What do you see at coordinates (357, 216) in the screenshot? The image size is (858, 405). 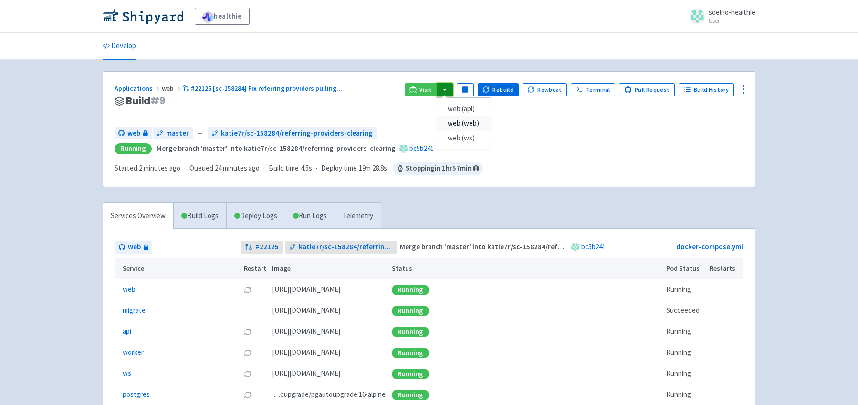 I see `a: Telemetry` at bounding box center [357, 216].